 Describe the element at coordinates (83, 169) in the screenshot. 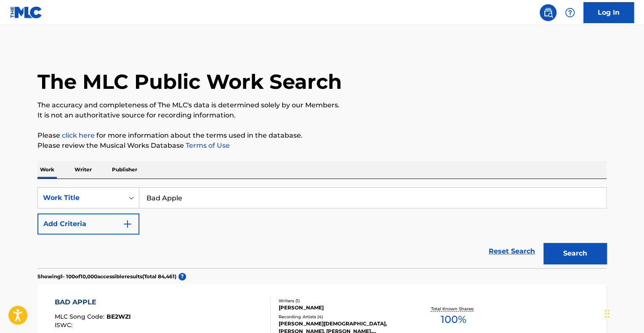

I see `p: Writer` at that location.